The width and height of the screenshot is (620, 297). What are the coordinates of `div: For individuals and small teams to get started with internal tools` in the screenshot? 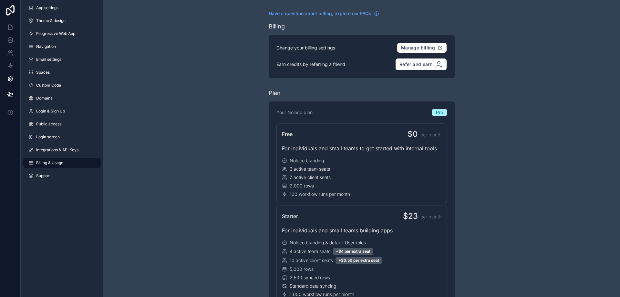 It's located at (361, 148).